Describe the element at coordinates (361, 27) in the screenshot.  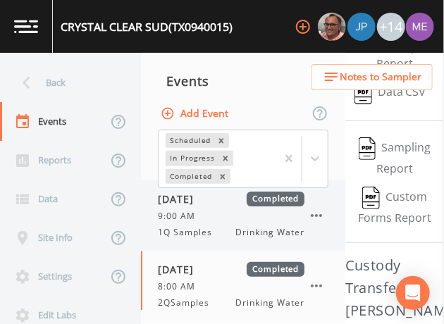
I see `div: Joshua gere Paul` at that location.